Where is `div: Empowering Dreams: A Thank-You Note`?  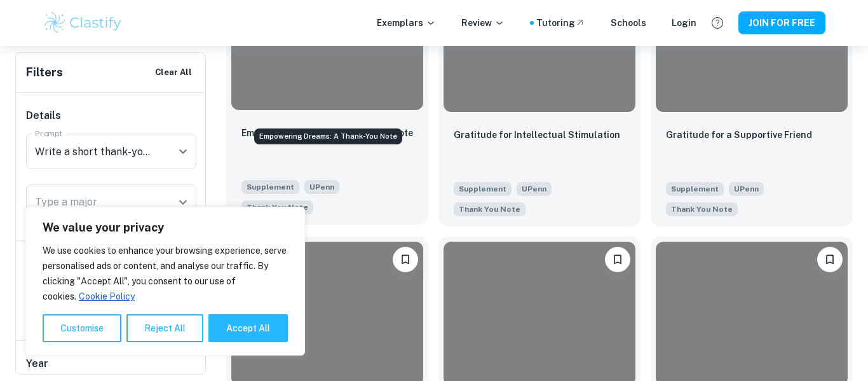
div: Empowering Dreams: A Thank-You Note is located at coordinates (328, 136).